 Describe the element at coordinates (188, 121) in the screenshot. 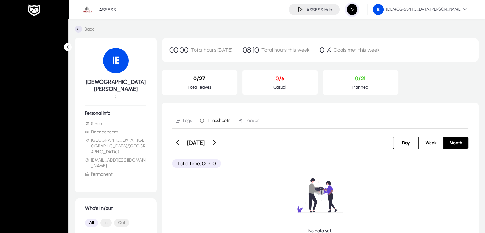

I see `span: Logs` at that location.